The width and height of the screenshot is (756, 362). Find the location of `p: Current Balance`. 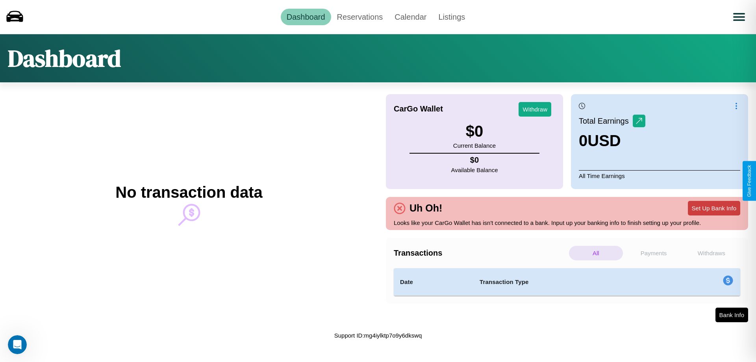

p: Current Balance is located at coordinates (475, 145).